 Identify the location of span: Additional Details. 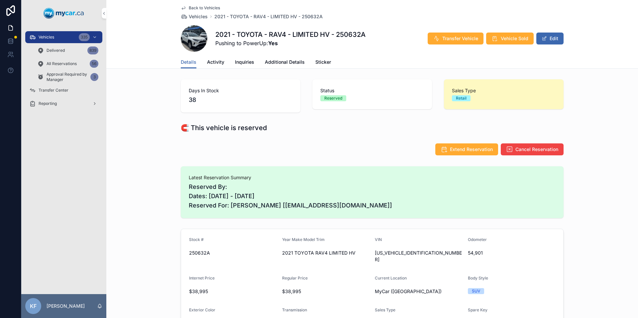
(285, 62).